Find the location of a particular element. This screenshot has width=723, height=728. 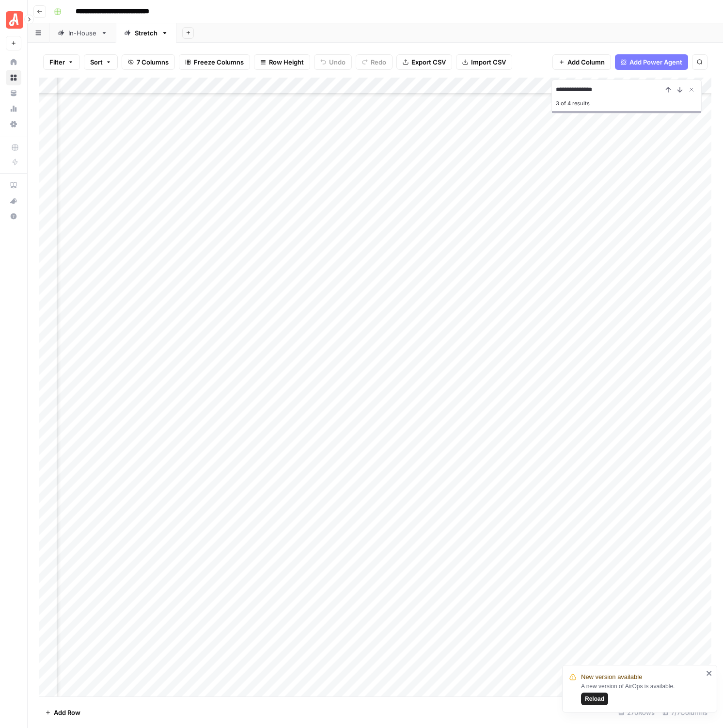

span: Redo is located at coordinates (379, 62).